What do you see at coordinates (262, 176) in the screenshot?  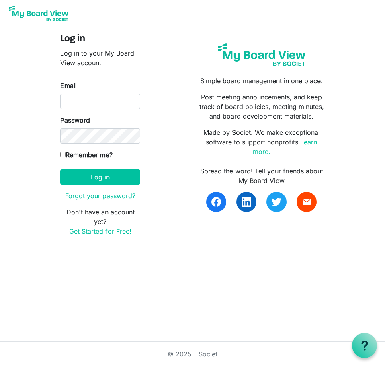 I see `div: Spread the word! Tell your friends about My Board View` at bounding box center [262, 176].